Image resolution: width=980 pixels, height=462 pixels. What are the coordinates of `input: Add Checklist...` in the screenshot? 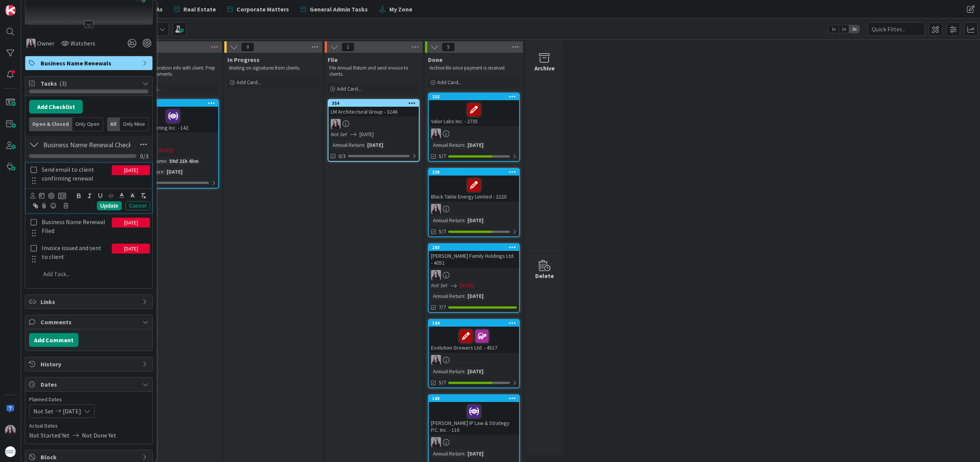 It's located at (87, 145).